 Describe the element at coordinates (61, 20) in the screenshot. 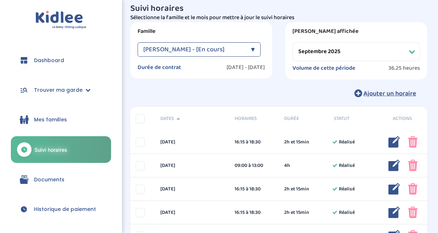

I see `img: logo.svg` at that location.